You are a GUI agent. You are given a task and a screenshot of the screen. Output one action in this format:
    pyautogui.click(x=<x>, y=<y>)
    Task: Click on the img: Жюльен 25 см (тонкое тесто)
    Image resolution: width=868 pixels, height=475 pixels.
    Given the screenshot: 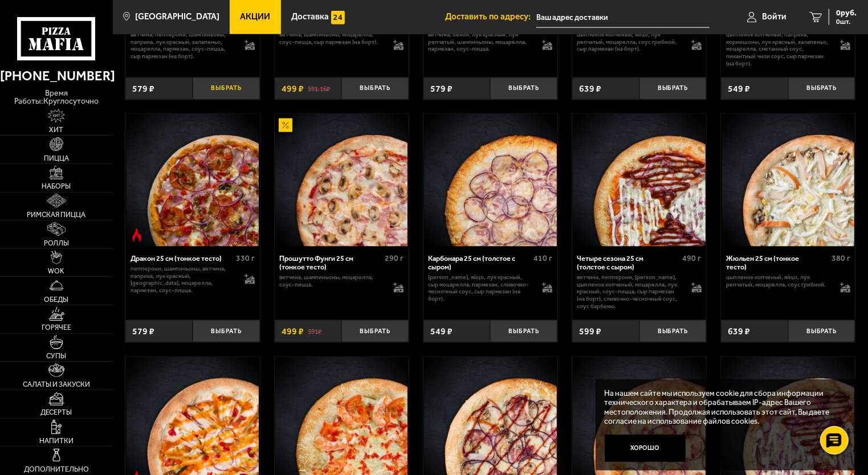 What is the action you would take?
    pyautogui.click(x=788, y=180)
    